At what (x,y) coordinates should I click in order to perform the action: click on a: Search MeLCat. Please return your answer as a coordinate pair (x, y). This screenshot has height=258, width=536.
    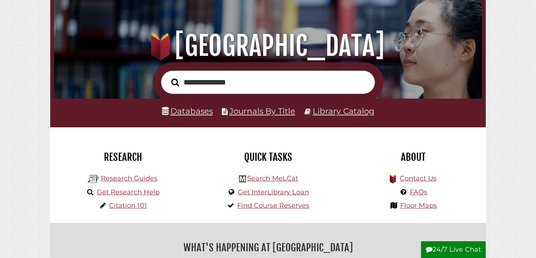
    Looking at the image, I should click on (272, 178).